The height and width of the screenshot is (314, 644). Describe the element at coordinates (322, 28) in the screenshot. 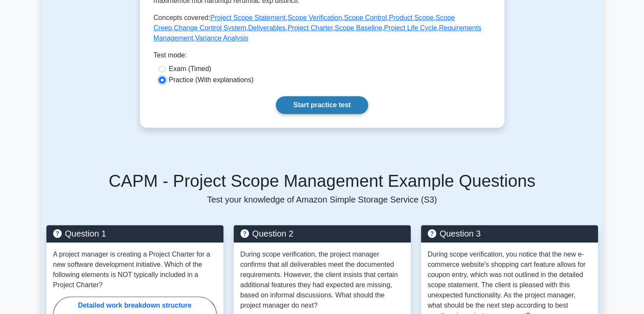

I see `p: Concepts covered: , , , , , , , , , , ,` at that location.